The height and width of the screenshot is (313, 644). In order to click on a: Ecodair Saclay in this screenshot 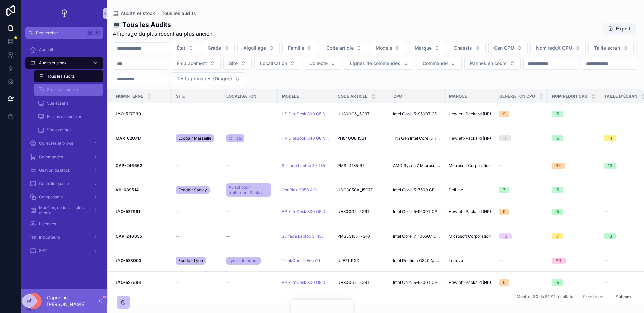, I will do `click(197, 190)`.